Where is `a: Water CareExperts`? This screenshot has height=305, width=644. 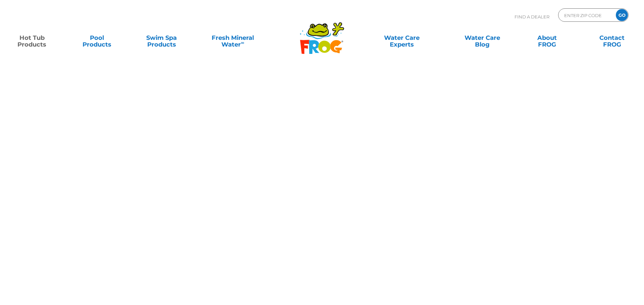
a: Water CareExperts is located at coordinates (401, 38).